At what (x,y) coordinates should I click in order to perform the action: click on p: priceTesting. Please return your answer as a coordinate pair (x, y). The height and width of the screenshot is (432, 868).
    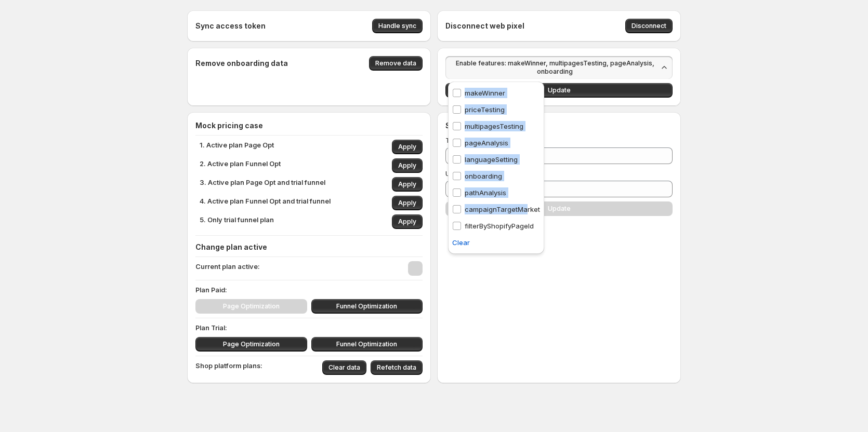
    Looking at the image, I should click on (485, 110).